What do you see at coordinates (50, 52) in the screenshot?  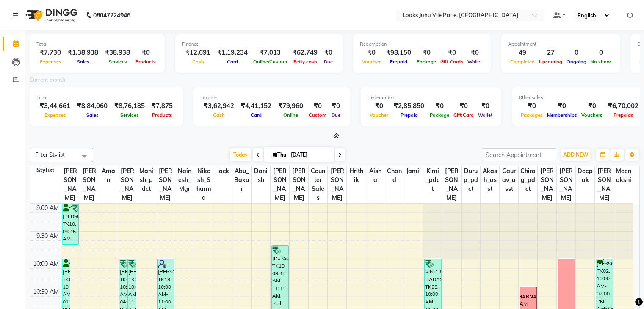 I see `div: ₹7,730` at bounding box center [50, 52].